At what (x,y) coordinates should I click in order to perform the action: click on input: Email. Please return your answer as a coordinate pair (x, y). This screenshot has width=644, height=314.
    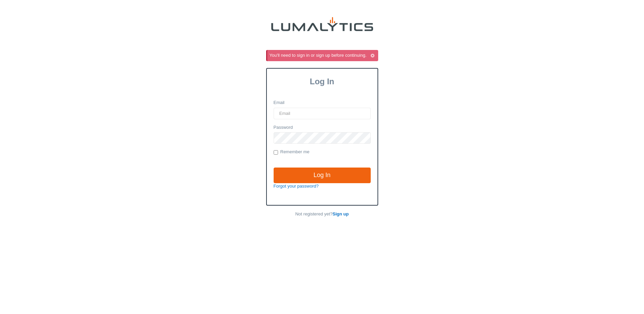
    Looking at the image, I should click on (322, 114).